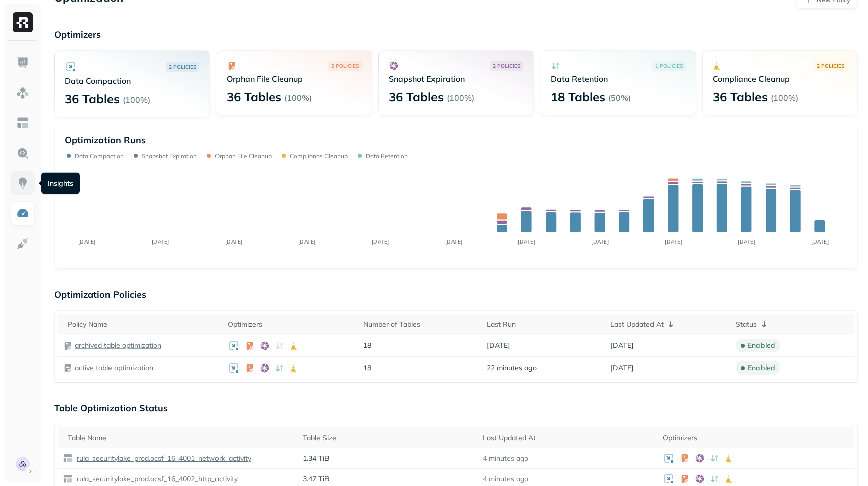 Image resolution: width=868 pixels, height=486 pixels. Describe the element at coordinates (23, 123) in the screenshot. I see `img: Asset Explorer` at that location.